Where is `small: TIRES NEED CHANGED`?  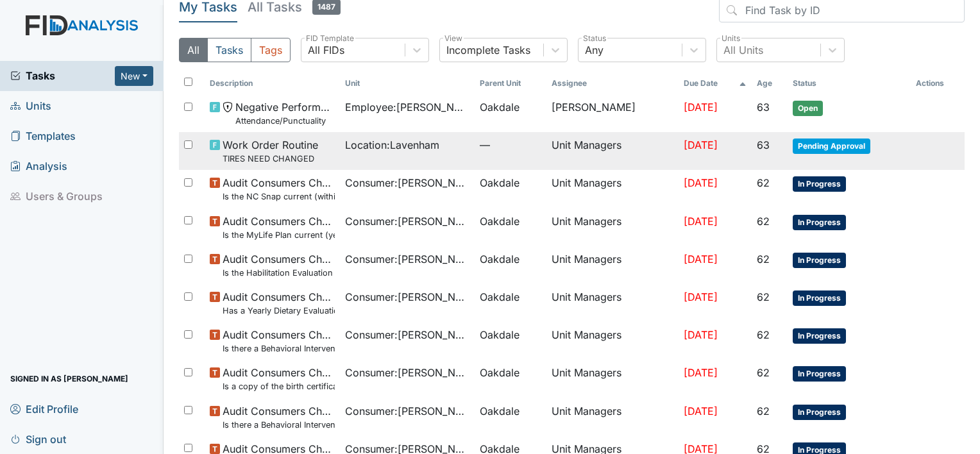
small: TIRES NEED CHANGED is located at coordinates (270, 158).